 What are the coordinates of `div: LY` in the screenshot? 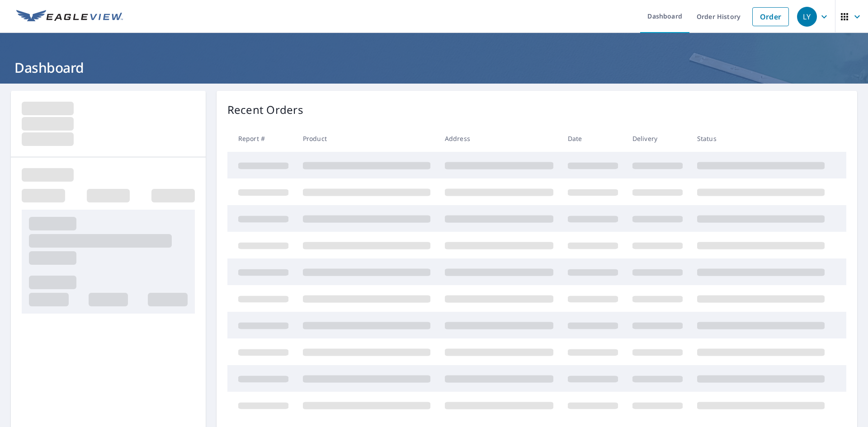 It's located at (807, 16).